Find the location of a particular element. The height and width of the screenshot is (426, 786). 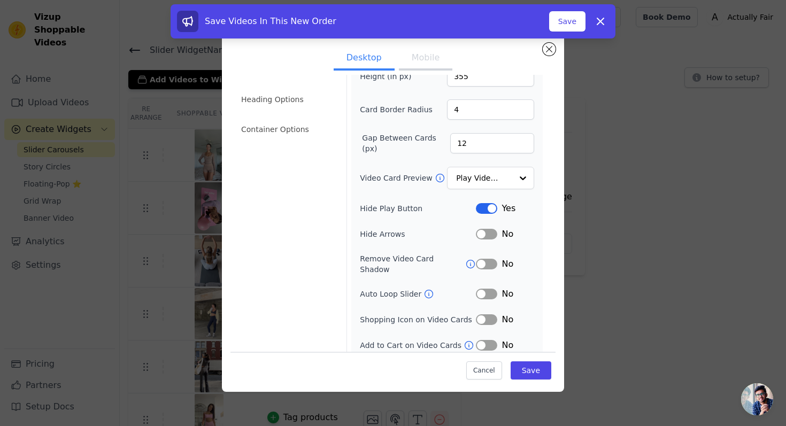

label: Auto Loop Slider is located at coordinates (391, 294).